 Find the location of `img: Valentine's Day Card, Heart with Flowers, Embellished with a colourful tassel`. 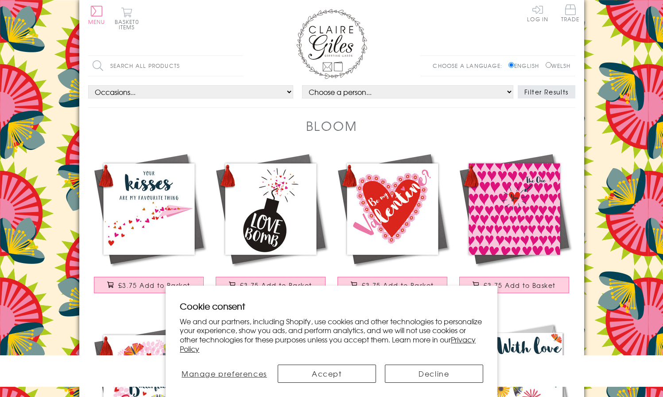

img: Valentine's Day Card, Heart with Flowers, Embellished with a colourful tassel is located at coordinates (393, 209).